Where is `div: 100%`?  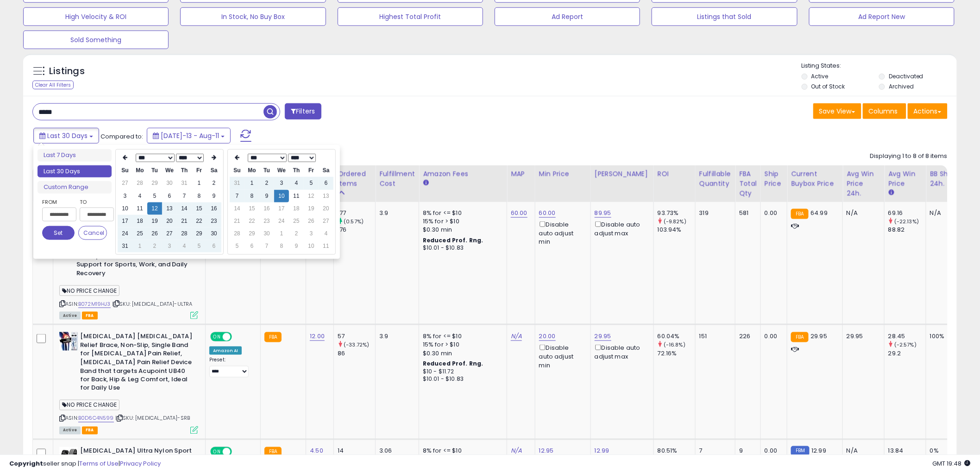 div: 100% is located at coordinates (945, 336).